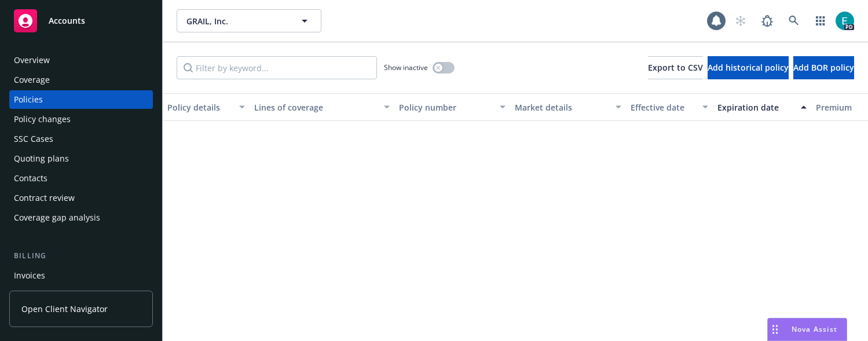 The height and width of the screenshot is (341, 868). I want to click on div: Coverage, so click(32, 80).